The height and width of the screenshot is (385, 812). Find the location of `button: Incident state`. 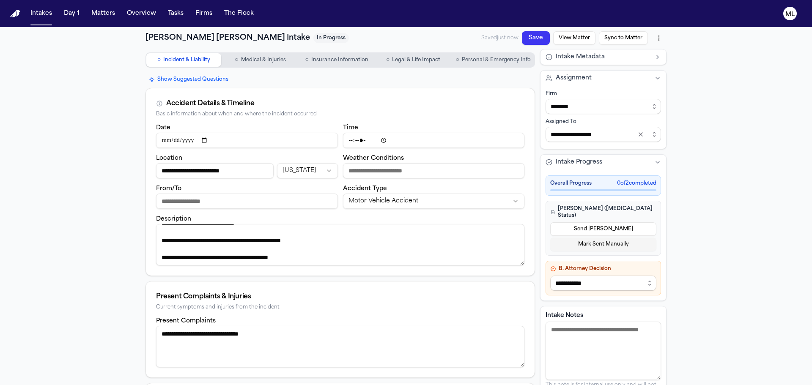

button: Incident state is located at coordinates (307, 171).